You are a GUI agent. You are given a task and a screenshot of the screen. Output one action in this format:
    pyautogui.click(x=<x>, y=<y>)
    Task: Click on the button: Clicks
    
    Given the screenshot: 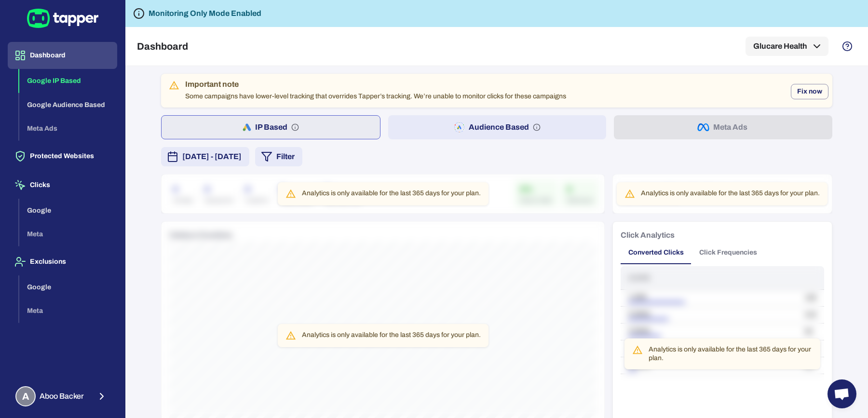 What is the action you would take?
    pyautogui.click(x=62, y=185)
    